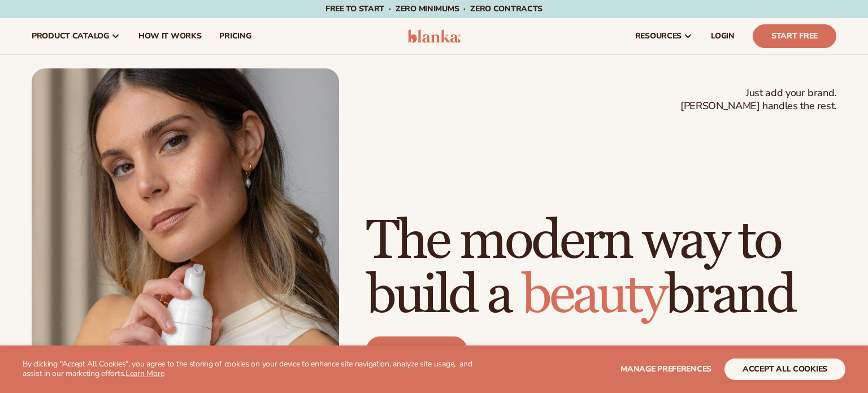 The width and height of the screenshot is (868, 393). What do you see at coordinates (794, 36) in the screenshot?
I see `a: Start Free` at bounding box center [794, 36].